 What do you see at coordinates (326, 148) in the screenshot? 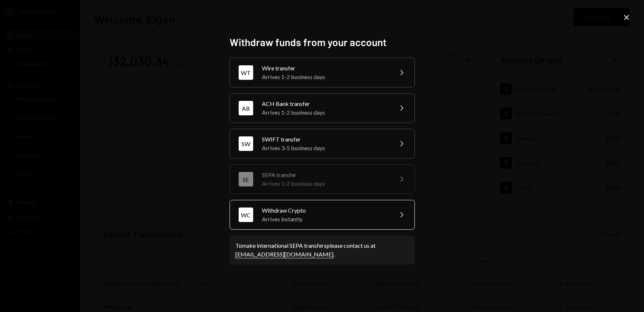
I see `div: Arrives 3-5 business days` at bounding box center [326, 148].